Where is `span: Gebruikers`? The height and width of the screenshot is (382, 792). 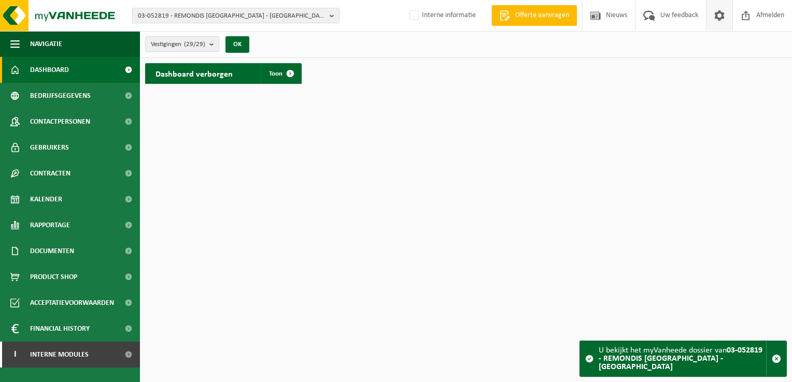
span: Gebruikers is located at coordinates (49, 148).